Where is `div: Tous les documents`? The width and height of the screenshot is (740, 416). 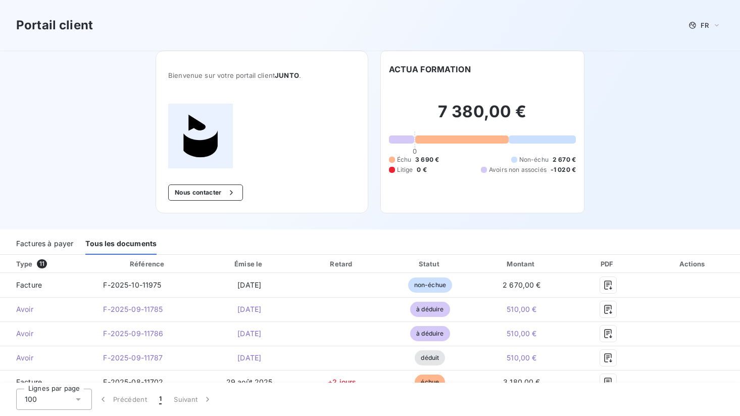
div: Tous les documents is located at coordinates (121, 244).